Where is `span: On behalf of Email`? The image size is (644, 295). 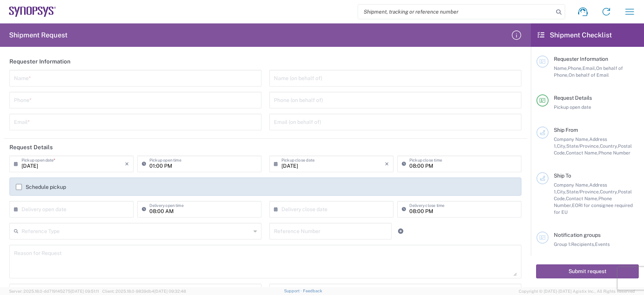 span: On behalf of Email is located at coordinates (589, 75).